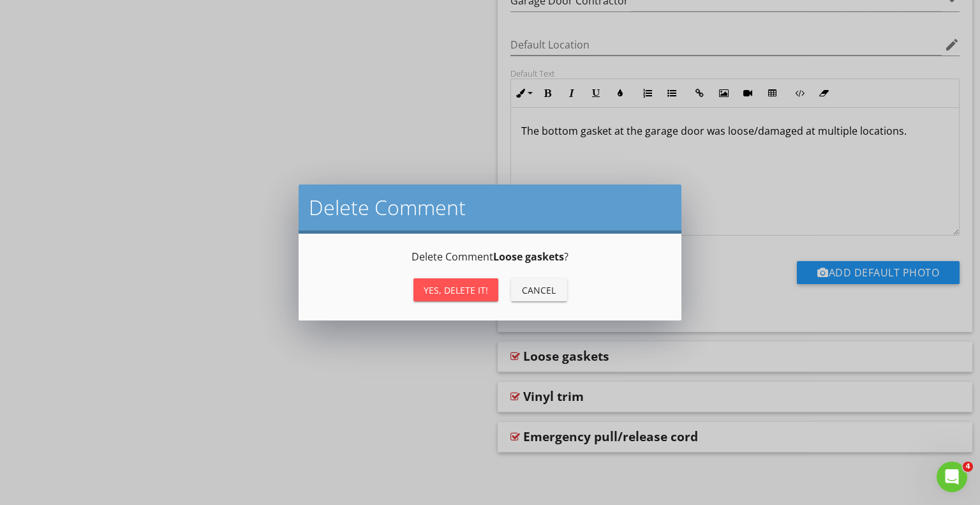  I want to click on div: Cancel, so click(539, 289).